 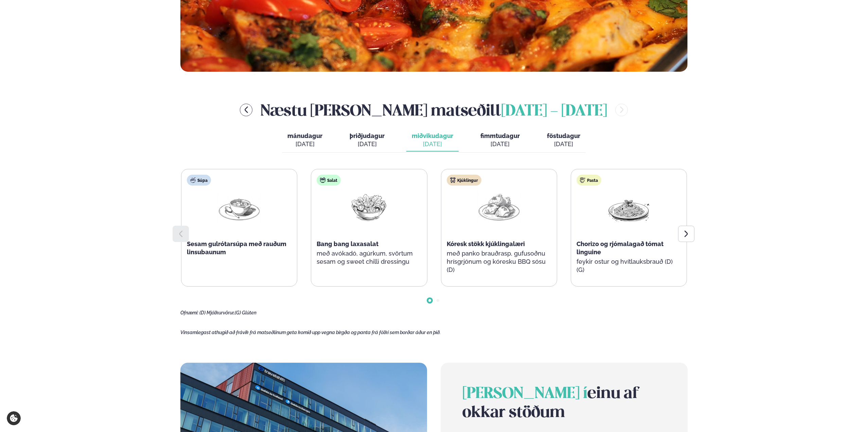 What do you see at coordinates (348, 244) in the screenshot?
I see `span: Bang bang laxasalat` at bounding box center [348, 244].